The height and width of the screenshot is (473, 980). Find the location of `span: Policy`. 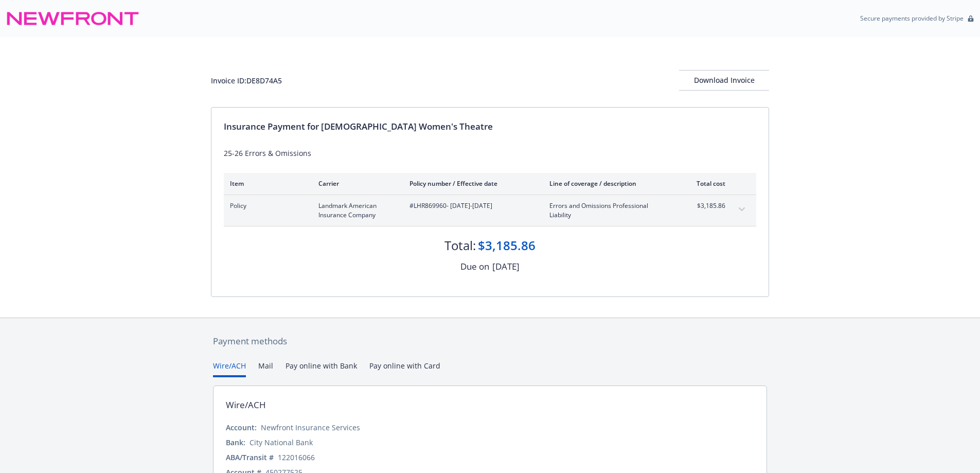

span: Policy is located at coordinates (266, 206).